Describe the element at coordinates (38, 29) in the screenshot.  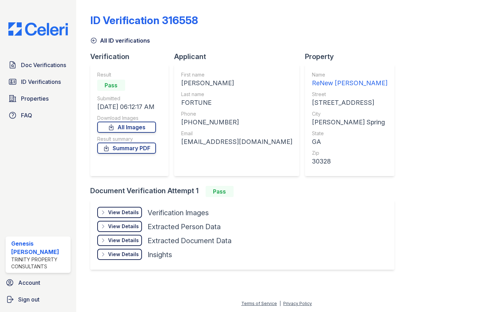
I see `img: CE_Logo_Blue-a8612792a0a2168367f1c8372b55b34899dd931a85d93a1a3d3e32e68fde9ad4.png` at that location.